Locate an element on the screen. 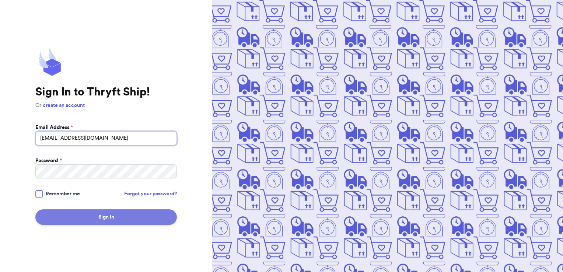 The width and height of the screenshot is (563, 272). a: create an account is located at coordinates (64, 105).